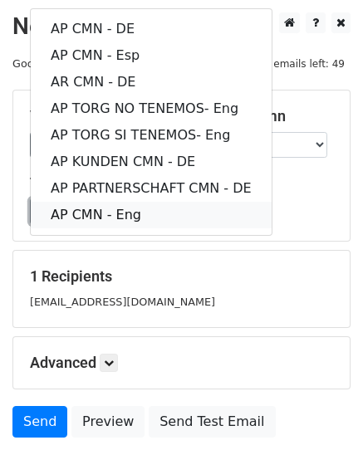 This screenshot has height=450, width=363. What do you see at coordinates (108, 422) in the screenshot?
I see `a: Preview` at bounding box center [108, 422].